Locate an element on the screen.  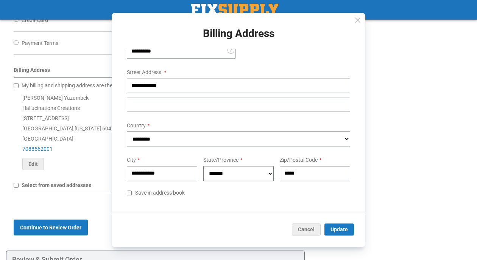
span: Cancel is located at coordinates (306, 230).